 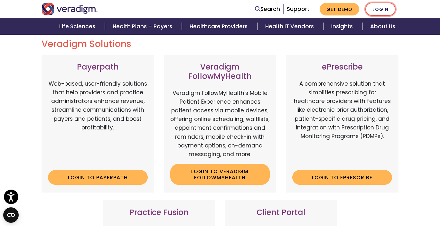 What do you see at coordinates (220, 124) in the screenshot?
I see `p: Veradigm FollowMyHealth's Mobile Patient Experience enhances patient access via mobile devices, o...` at bounding box center [220, 124].